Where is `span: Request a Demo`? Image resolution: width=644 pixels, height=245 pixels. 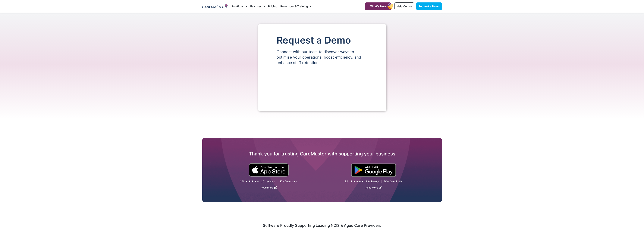
span: Request a Demo is located at coordinates (429, 6).